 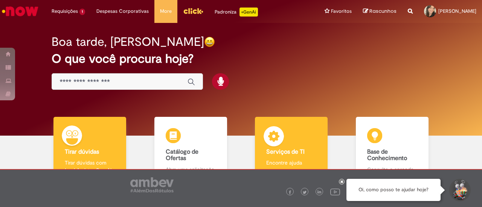 What do you see at coordinates (319, 193) in the screenshot?
I see `img: logo_footer_linkedin.png` at bounding box center [319, 193].